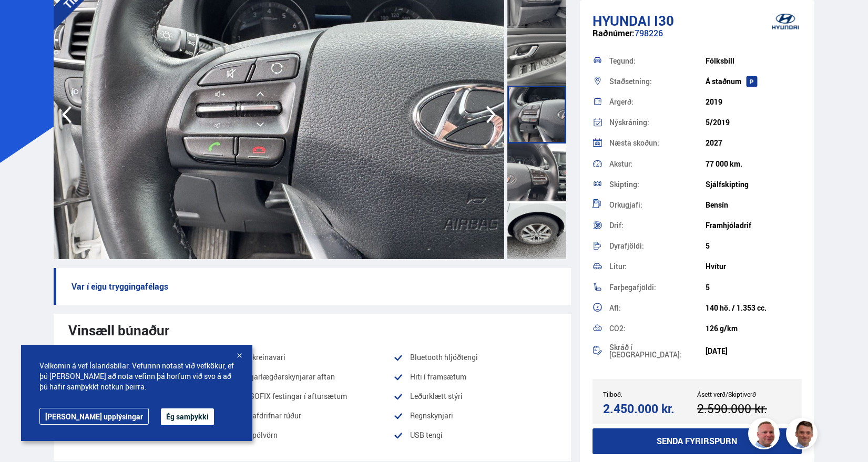 The image size is (868, 462). Describe the element at coordinates (474, 416) in the screenshot. I see `li: Regnskynjari` at that location.